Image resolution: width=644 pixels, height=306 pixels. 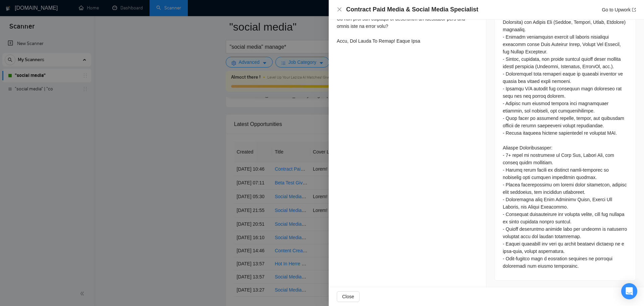 What do you see at coordinates (629, 291) in the screenshot?
I see `div: Open Intercom Messenger` at bounding box center [629, 291].